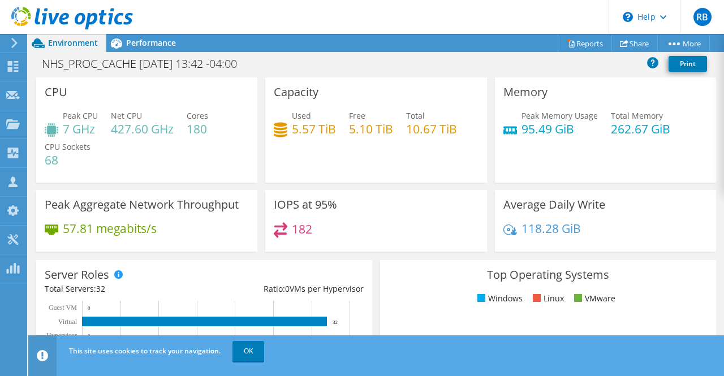  Describe the element at coordinates (124, 289) in the screenshot. I see `div: Total Servers:` at that location.